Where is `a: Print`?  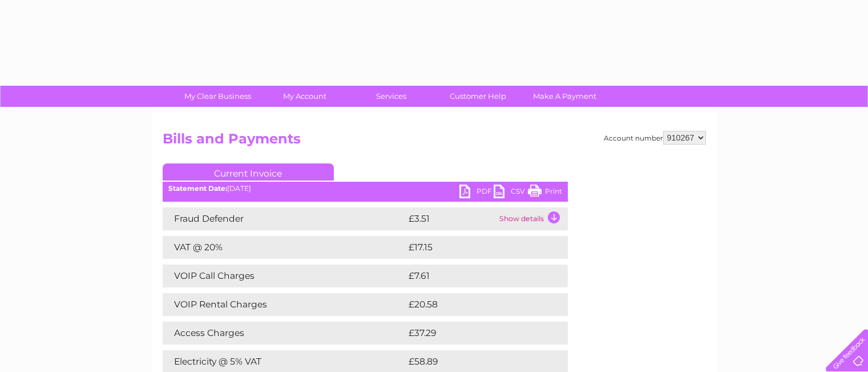
a: Print is located at coordinates (545, 192).